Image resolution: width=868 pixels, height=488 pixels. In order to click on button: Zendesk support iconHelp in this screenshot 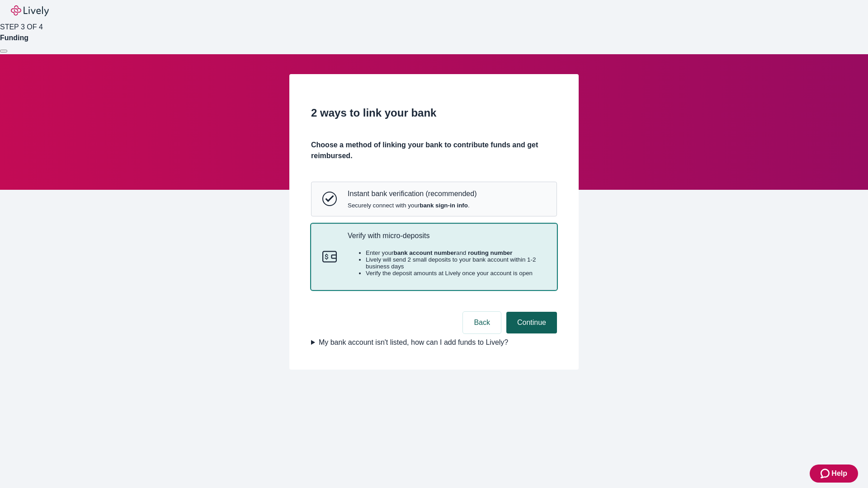, I will do `click(833, 474)`.